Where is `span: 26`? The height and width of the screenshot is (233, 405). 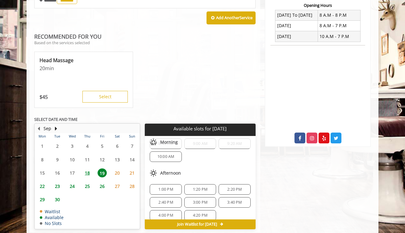 span: 26 is located at coordinates (102, 186).